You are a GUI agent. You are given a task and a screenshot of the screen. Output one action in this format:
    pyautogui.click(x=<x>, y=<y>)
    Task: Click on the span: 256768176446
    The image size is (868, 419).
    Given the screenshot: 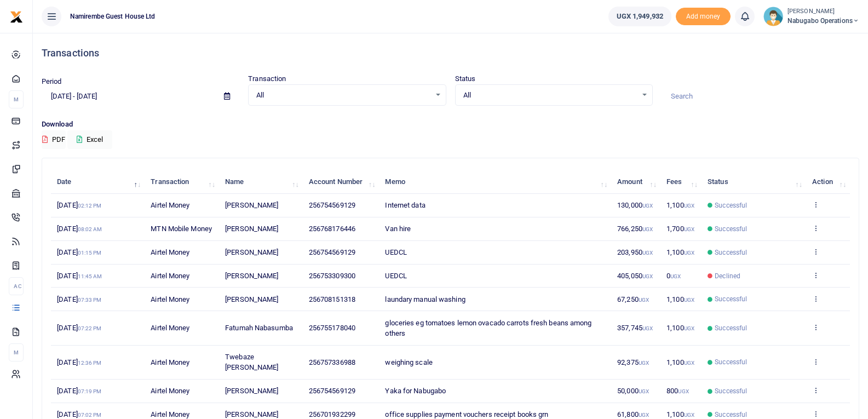 What is the action you would take?
    pyautogui.click(x=332, y=228)
    